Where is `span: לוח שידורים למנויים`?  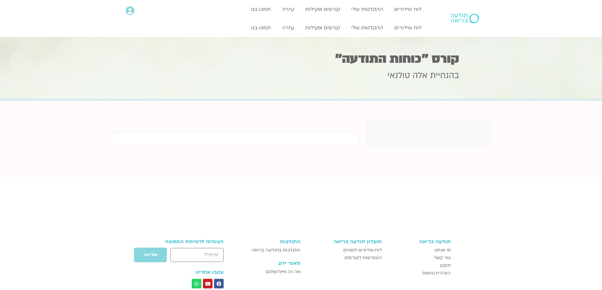 span: לוח שידורים למנויים is located at coordinates (363, 251).